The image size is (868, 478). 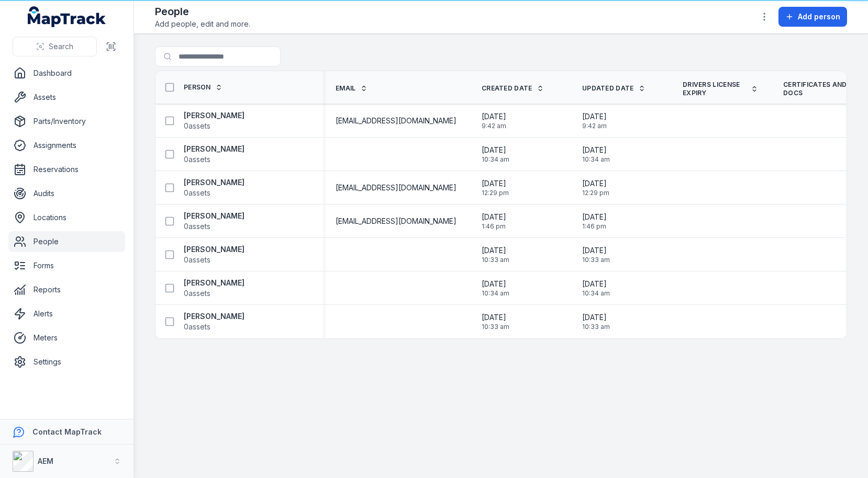 I want to click on a: Email, so click(x=351, y=89).